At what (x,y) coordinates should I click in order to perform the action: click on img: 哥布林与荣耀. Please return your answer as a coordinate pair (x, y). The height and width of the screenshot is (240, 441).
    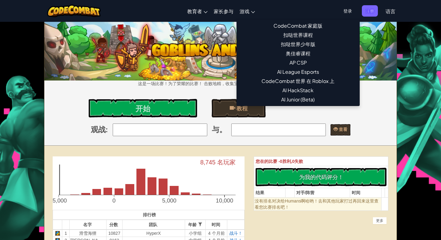
    Looking at the image, I should click on (220, 50).